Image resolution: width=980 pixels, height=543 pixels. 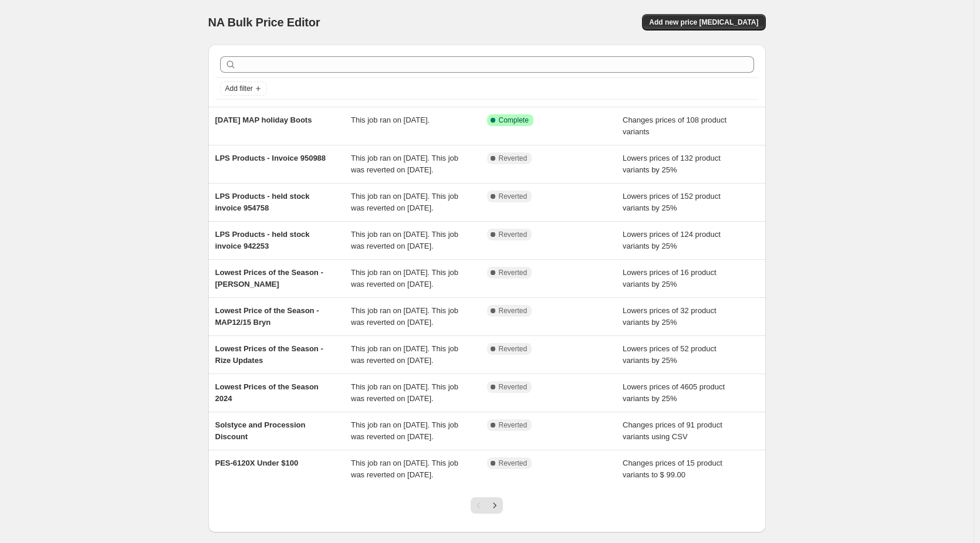 I want to click on button: Add filter, so click(x=243, y=88).